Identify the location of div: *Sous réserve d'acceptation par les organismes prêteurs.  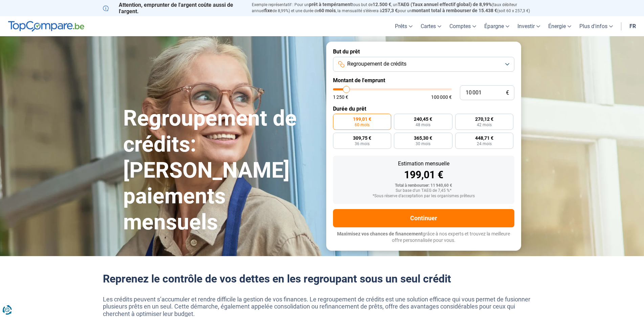
(424, 196).